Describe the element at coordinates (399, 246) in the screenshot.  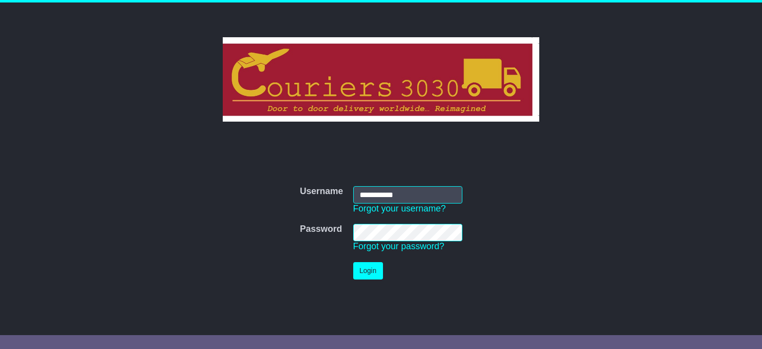
I see `a: Forgot your password?` at that location.